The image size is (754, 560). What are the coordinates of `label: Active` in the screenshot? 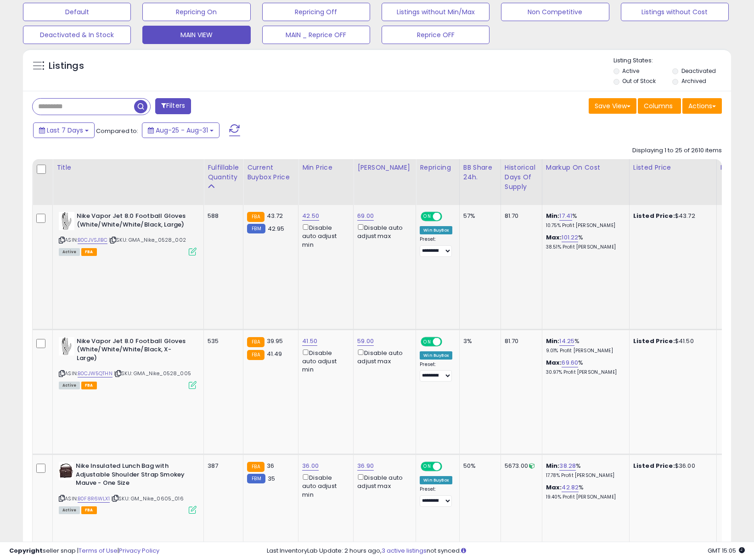 It's located at (630, 71).